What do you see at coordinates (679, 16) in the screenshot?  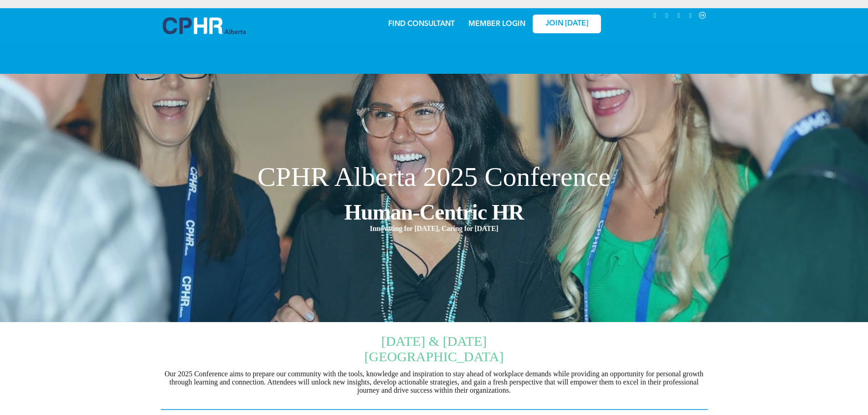 I see `a: youtube` at bounding box center [679, 16].